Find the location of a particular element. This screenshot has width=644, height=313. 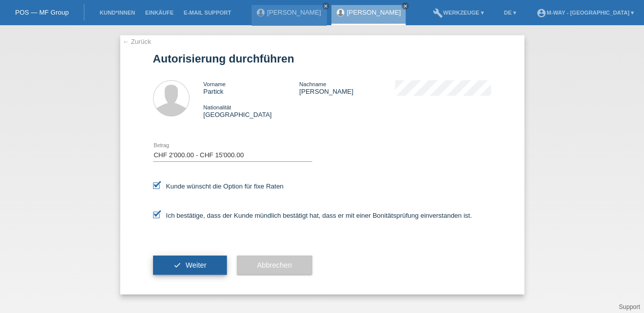

a: buildWerkzeuge ▾ is located at coordinates (458, 12).